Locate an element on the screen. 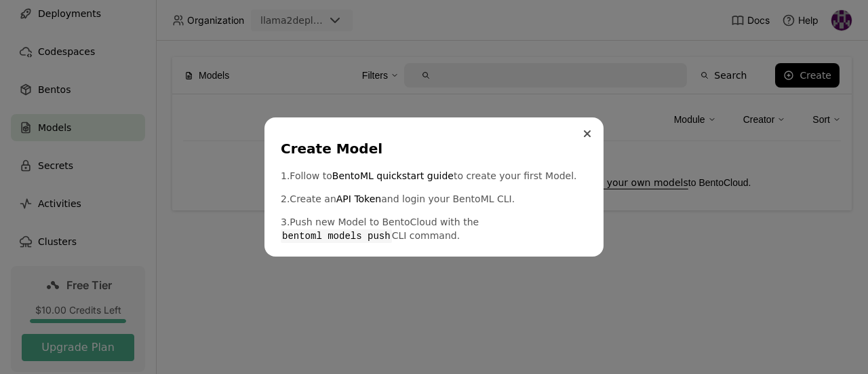  div: dialog is located at coordinates (434, 187).